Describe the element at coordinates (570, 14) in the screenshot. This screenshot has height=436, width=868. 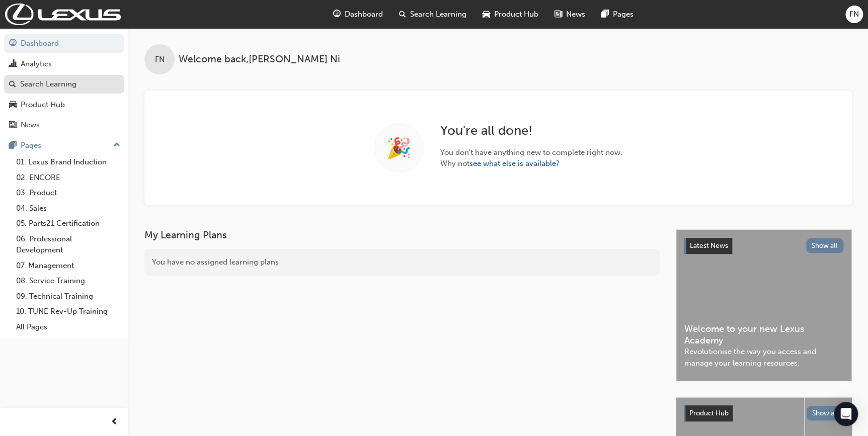
I see `a: news-iconNews` at that location.